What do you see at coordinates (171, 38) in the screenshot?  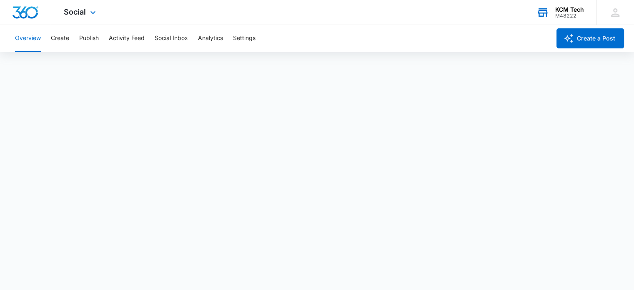 I see `button: Social Inbox` at bounding box center [171, 38].